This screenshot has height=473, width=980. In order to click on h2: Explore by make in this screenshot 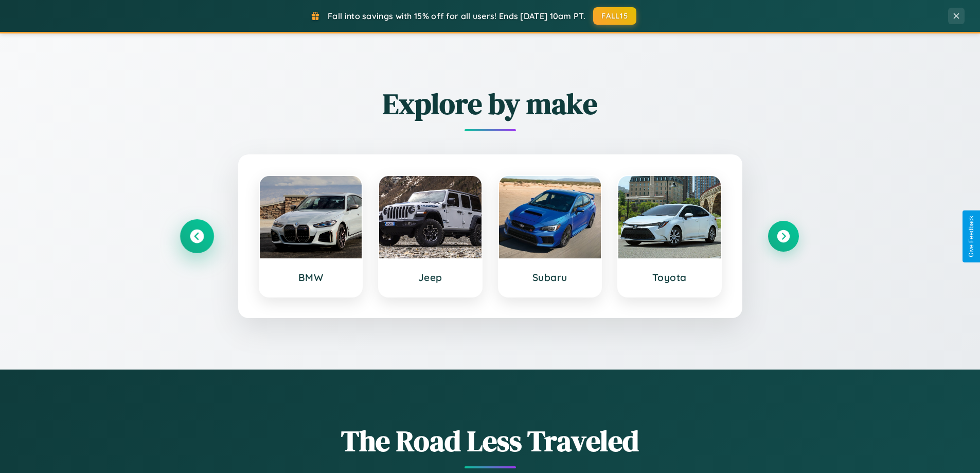, I will do `click(490, 103)`.